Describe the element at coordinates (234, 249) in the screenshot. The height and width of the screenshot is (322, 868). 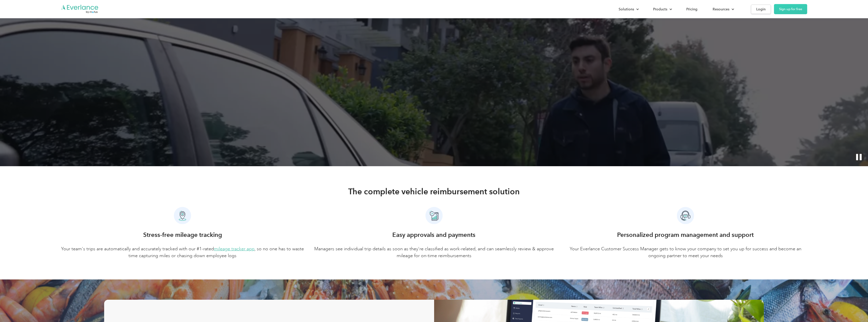
I see `a: mileage tracker app` at that location.